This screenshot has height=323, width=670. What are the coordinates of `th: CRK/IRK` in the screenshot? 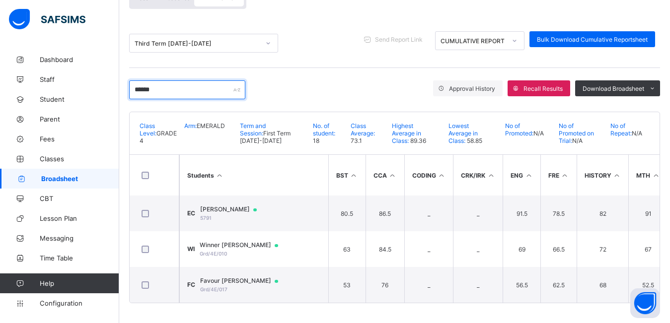 It's located at (478, 175).